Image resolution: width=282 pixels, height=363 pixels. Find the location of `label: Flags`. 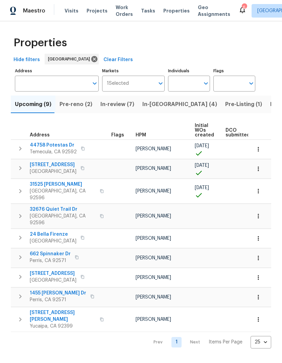

label: Flags is located at coordinates (234, 71).